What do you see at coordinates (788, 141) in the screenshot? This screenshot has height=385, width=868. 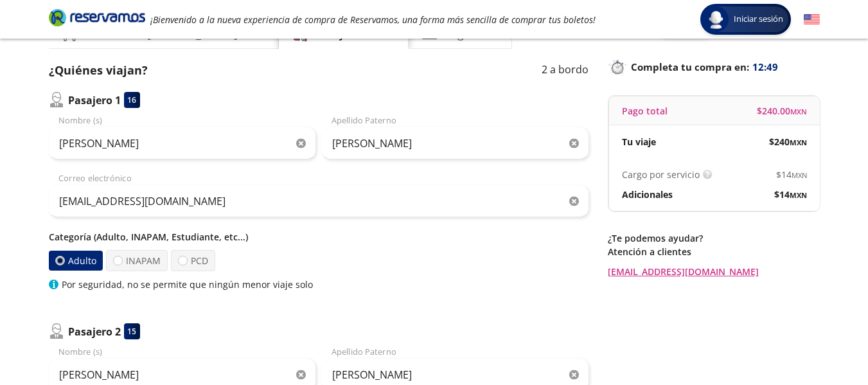 I see `span: $ 240` at bounding box center [788, 141].